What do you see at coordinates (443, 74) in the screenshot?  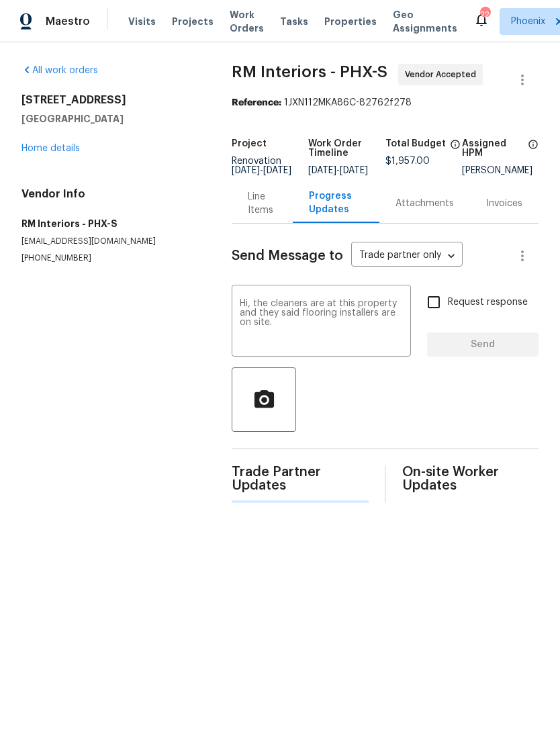 I see `span: Vendor Accepted` at bounding box center [443, 74].